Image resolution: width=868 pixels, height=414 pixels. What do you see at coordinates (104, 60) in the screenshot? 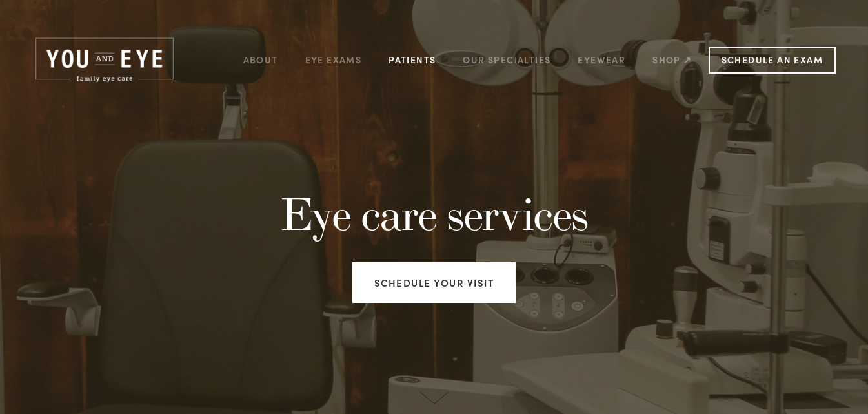
I see `img: Rochester, MN | You and Eye | Family Eye Care` at bounding box center [104, 60].